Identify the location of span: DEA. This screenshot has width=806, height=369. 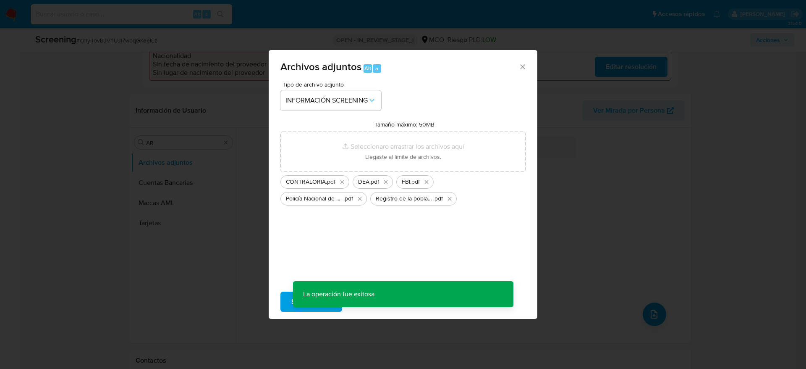
(364, 182).